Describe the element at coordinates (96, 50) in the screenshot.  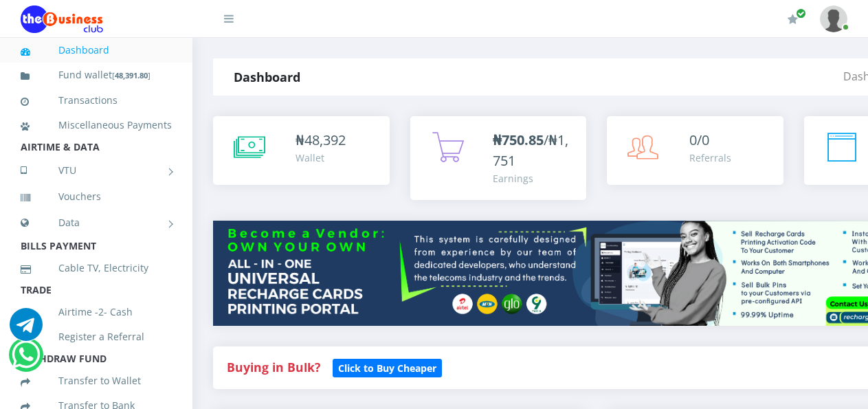
I see `a: Dashboard` at that location.